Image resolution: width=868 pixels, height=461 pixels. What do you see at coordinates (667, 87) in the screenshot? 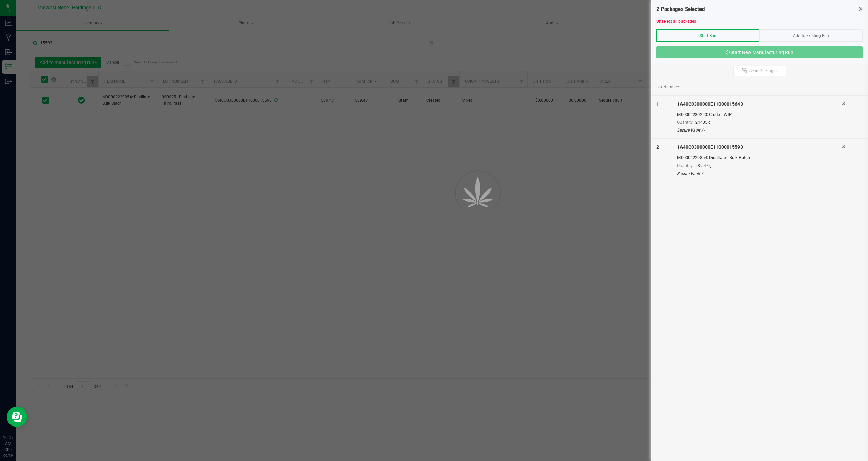
I see `span: Lot Number:` at bounding box center [667, 87].